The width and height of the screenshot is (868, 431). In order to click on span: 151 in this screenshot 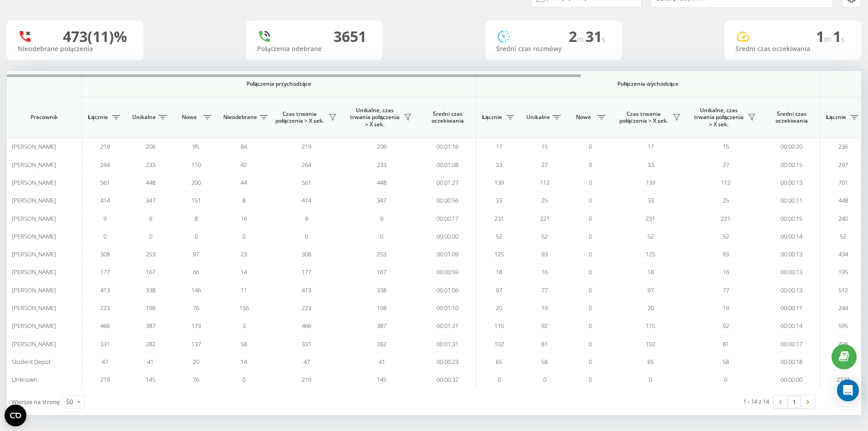, I will do `click(196, 200)`.